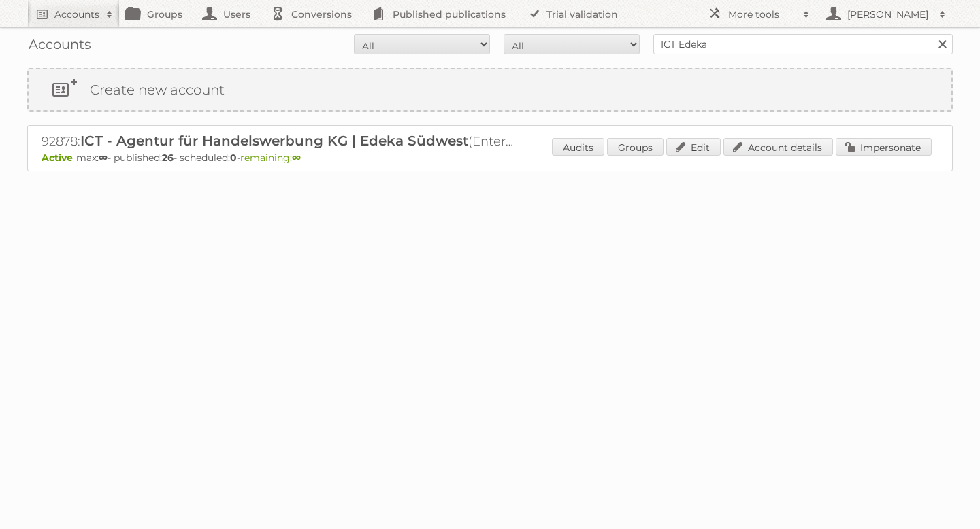  Describe the element at coordinates (270, 158) in the screenshot. I see `span: remaining:` at that location.